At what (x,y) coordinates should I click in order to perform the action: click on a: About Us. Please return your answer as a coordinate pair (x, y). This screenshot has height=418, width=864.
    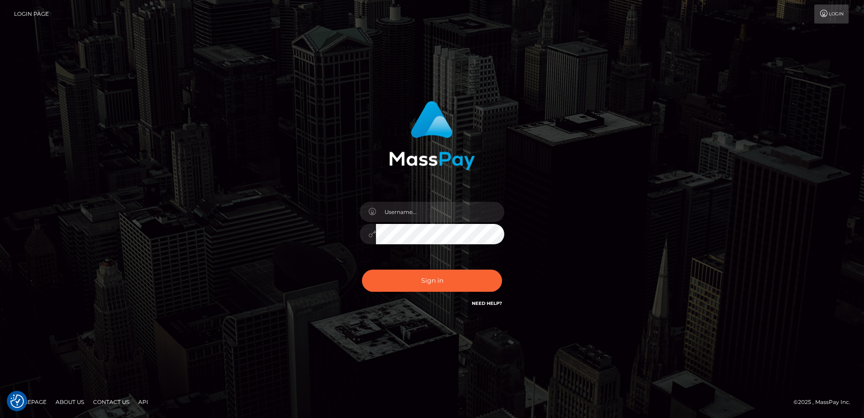
    Looking at the image, I should click on (70, 401).